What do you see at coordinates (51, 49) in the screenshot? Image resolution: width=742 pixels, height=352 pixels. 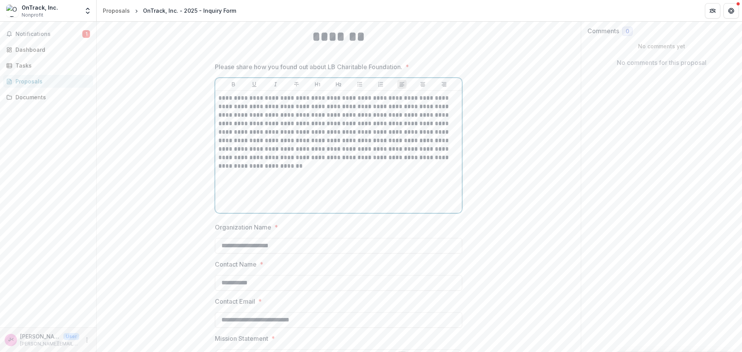 I see `div: Dashboard` at bounding box center [51, 49].